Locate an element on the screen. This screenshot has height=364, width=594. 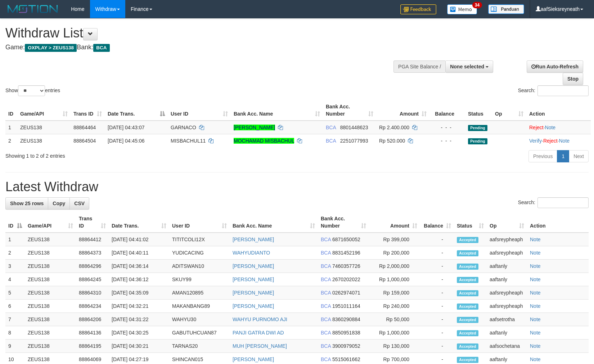
td: 88864234 is located at coordinates (92, 306).